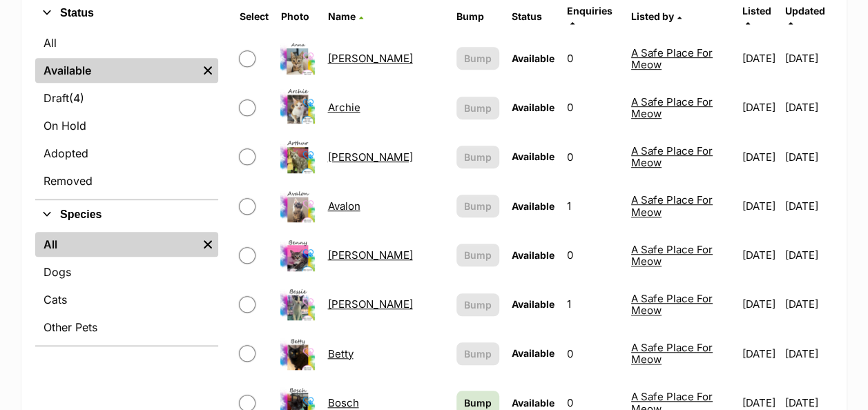  What do you see at coordinates (340, 353) in the screenshot?
I see `a: Betty` at bounding box center [340, 353].